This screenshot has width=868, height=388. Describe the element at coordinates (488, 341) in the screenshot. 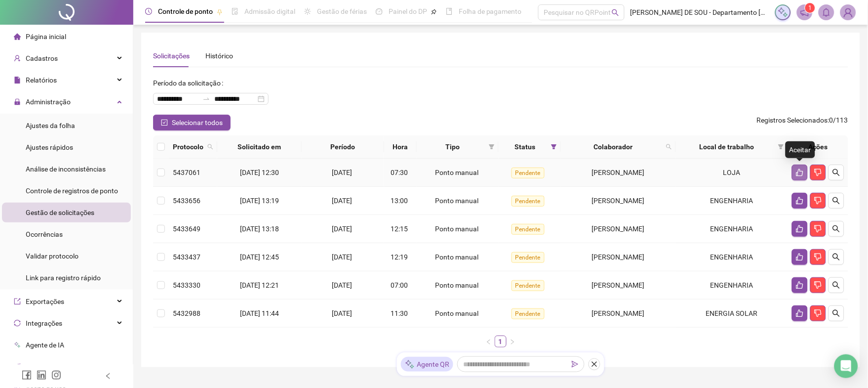

I see `button: left` at that location.